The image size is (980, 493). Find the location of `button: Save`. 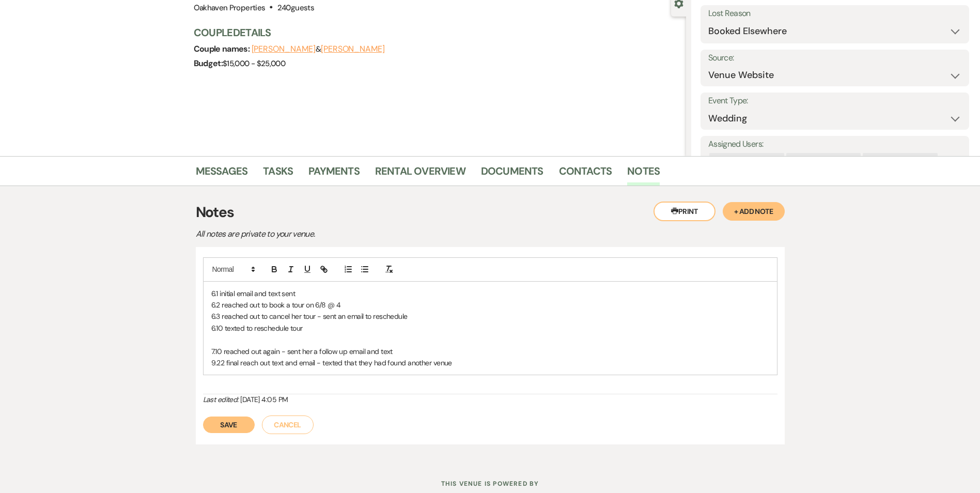

button: Save is located at coordinates (229, 425).